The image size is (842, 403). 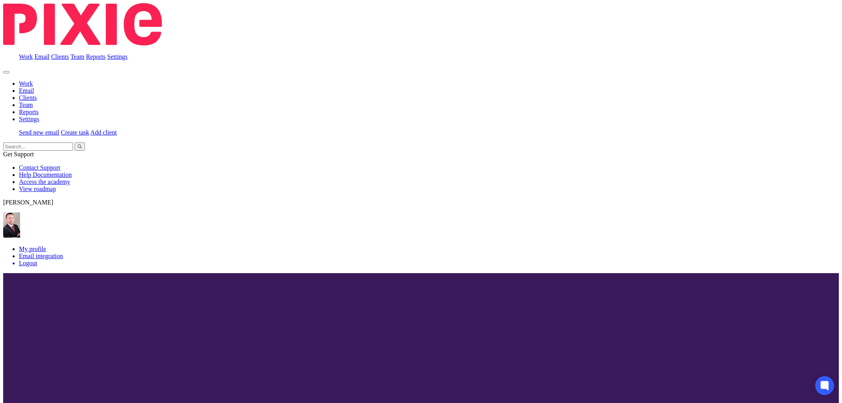 I want to click on a: Contact Support, so click(x=39, y=167).